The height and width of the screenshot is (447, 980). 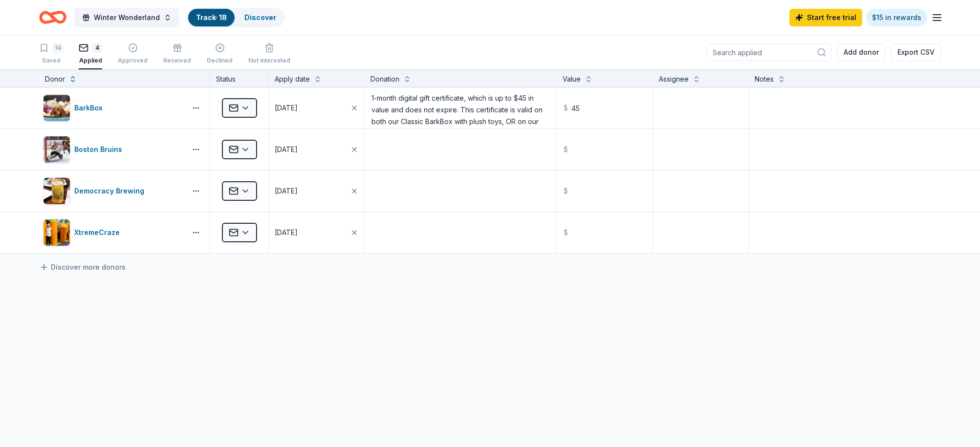 What do you see at coordinates (270, 61) in the screenshot?
I see `div: Not interested` at bounding box center [270, 61].